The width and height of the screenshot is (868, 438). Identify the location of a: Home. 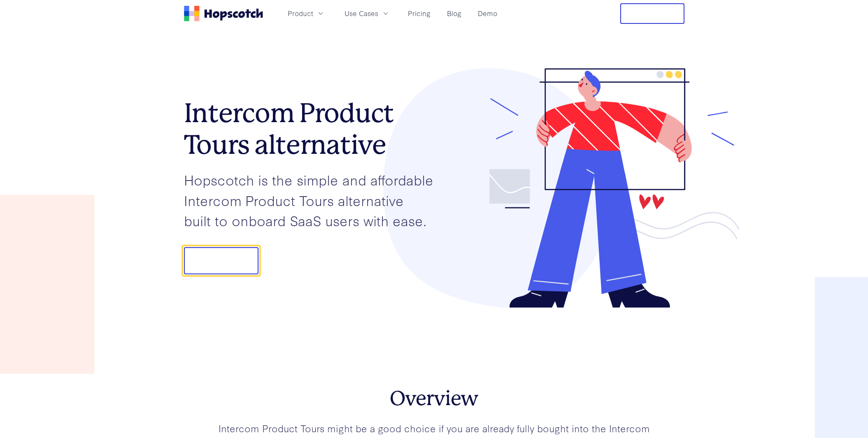
(224, 14).